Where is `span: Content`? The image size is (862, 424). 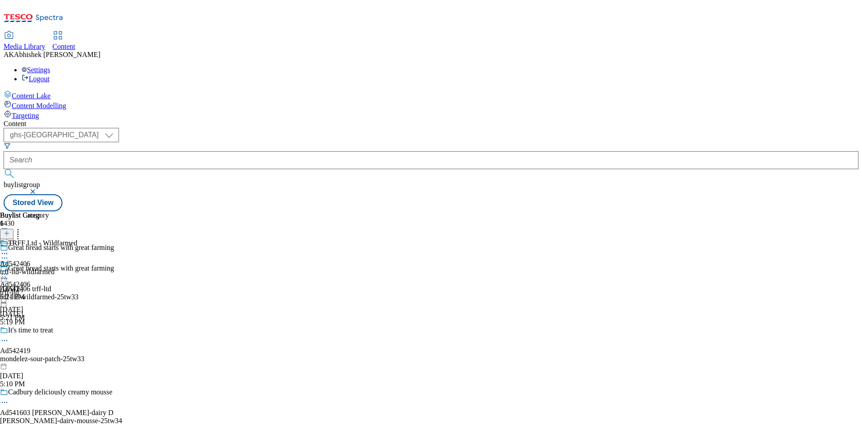
span: Content is located at coordinates (64, 46).